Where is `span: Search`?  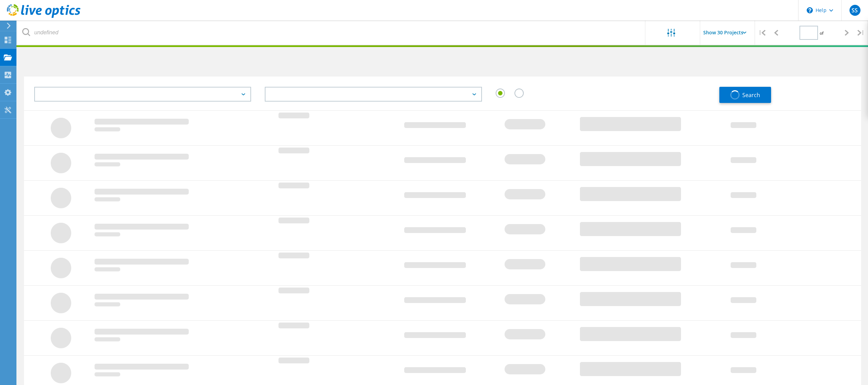
span: Search is located at coordinates (752, 95).